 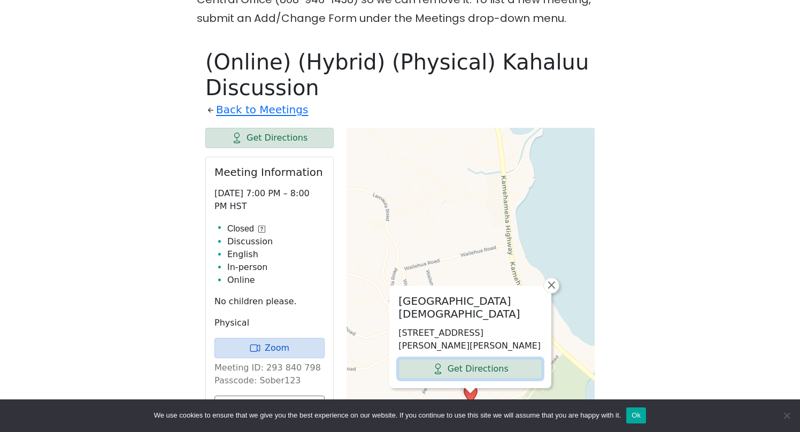 I want to click on button: Ok, so click(x=636, y=416).